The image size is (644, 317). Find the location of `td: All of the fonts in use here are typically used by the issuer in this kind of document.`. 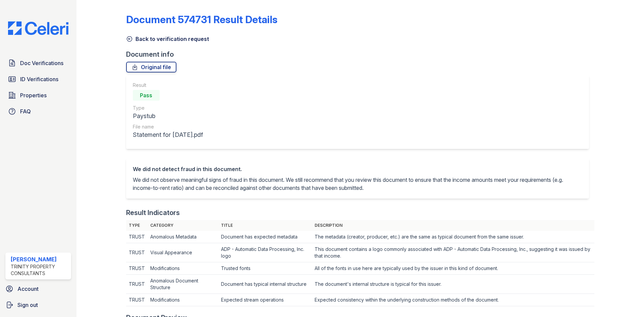

td: All of the fonts in use here are typically used by the issuer in this kind of document. is located at coordinates (453, 268).